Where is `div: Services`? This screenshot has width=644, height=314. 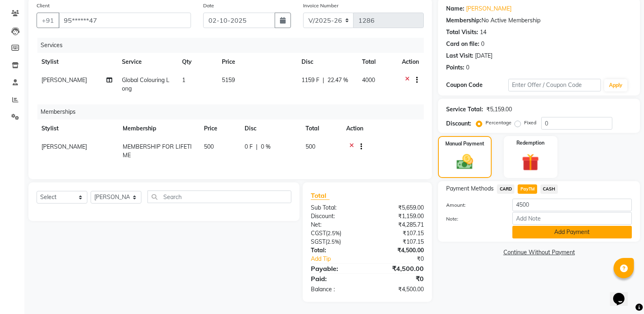 div: Services is located at coordinates (233, 45).